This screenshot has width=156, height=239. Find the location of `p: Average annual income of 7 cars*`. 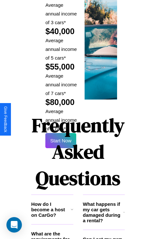

p: Average annual income of 7 cars* is located at coordinates (61, 84).